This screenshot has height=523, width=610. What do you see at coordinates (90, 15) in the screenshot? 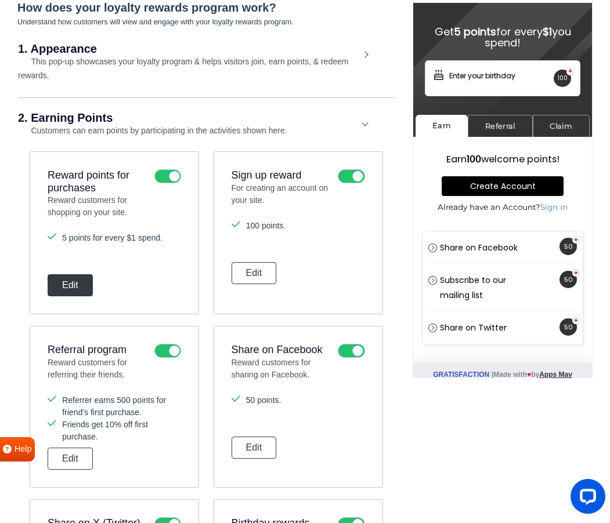
I see `h2: Loyalty Rewards Program` at bounding box center [90, 15].